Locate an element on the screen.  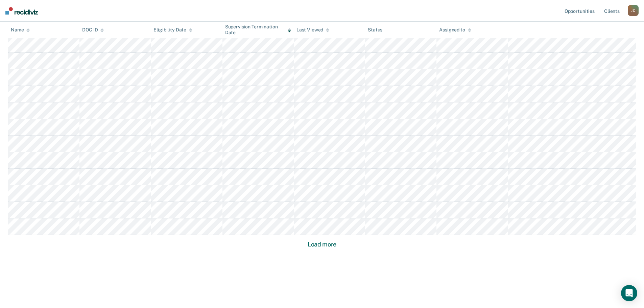
div: Last Viewed is located at coordinates (312, 30).